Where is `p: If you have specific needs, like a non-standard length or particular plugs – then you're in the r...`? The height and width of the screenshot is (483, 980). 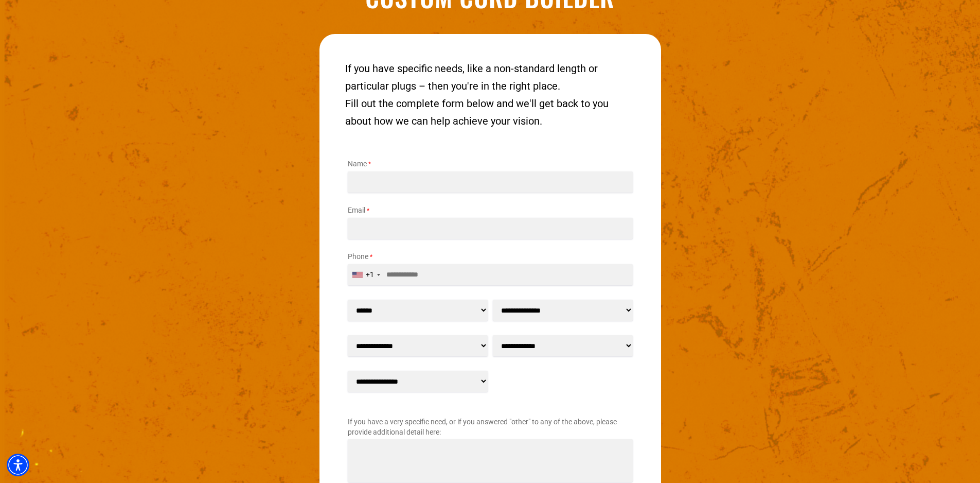 p: If you have specific needs, like a non-standard length or particular plugs – then you're in the r... is located at coordinates (491, 78).